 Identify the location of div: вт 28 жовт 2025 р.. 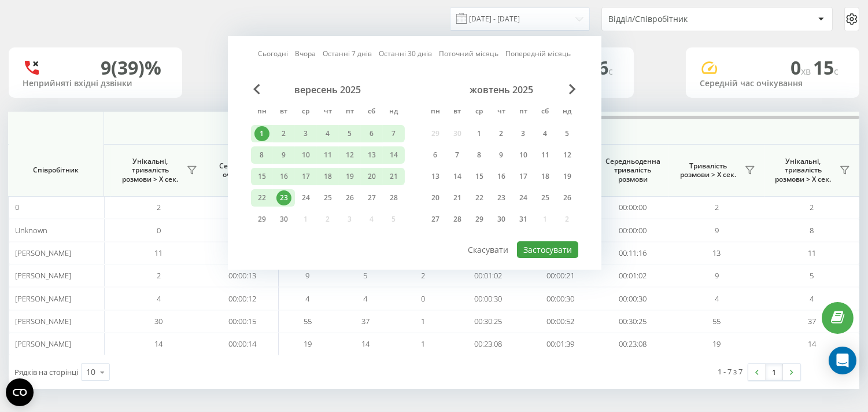
(458, 219).